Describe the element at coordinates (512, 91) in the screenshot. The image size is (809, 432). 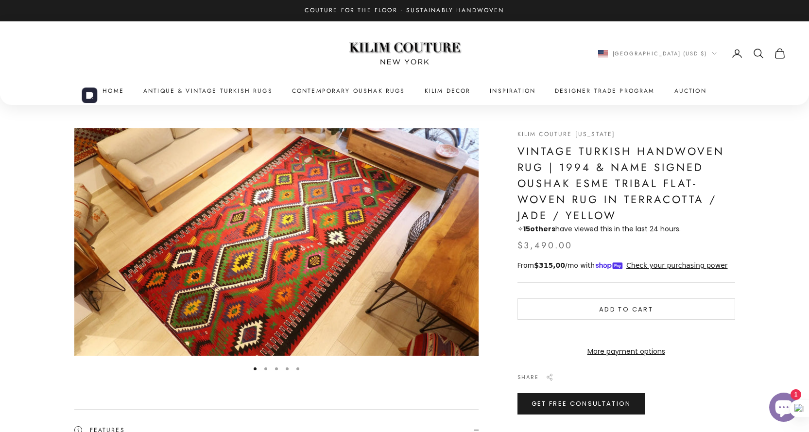
I see `a: Inspiration` at that location.